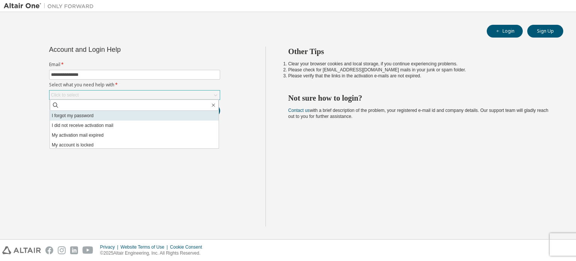 The width and height of the screenshot is (576, 261). What do you see at coordinates (419, 64) in the screenshot?
I see `li: Clear your browser cookies and local storage, if you continue experiencing problems.` at bounding box center [419, 64].